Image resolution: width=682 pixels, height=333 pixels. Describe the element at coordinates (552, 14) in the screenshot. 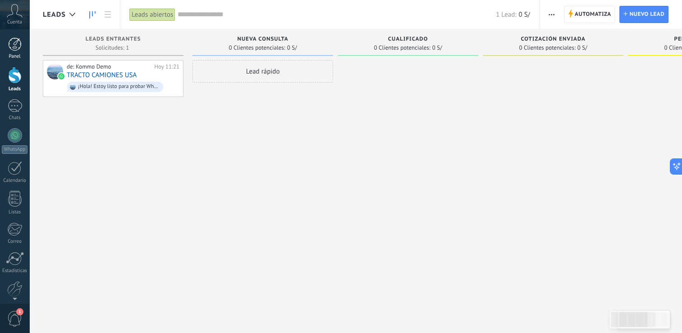

I see `button: Más` at that location.